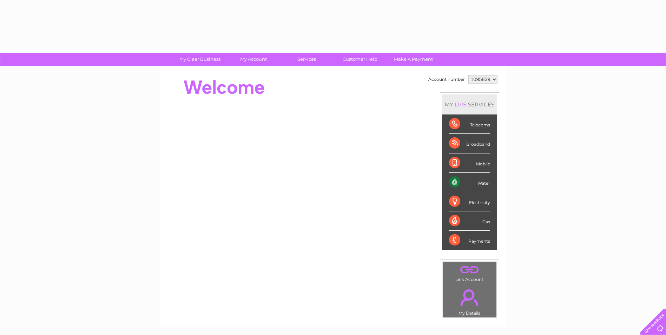 This screenshot has width=666, height=335. Describe the element at coordinates (469, 301) in the screenshot. I see `td: My Details` at that location.